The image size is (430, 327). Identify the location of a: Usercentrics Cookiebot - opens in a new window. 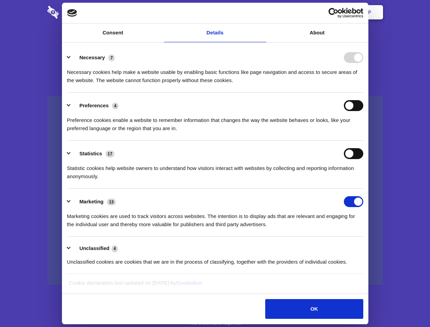
(334, 13).